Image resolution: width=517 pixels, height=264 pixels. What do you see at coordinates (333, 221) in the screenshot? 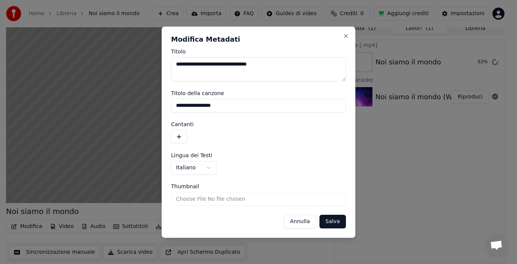
I see `button: Salva` at bounding box center [333, 221].